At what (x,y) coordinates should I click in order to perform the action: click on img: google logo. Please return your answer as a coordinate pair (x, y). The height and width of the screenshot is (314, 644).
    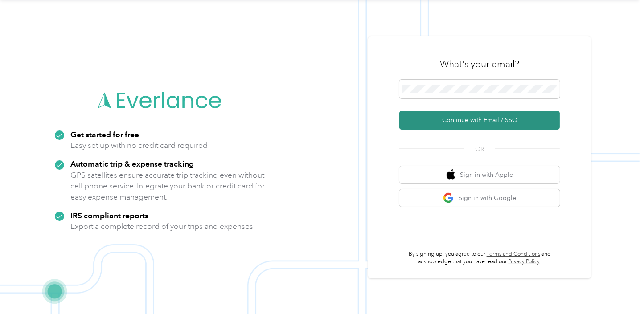
    Looking at the image, I should click on (448, 198).